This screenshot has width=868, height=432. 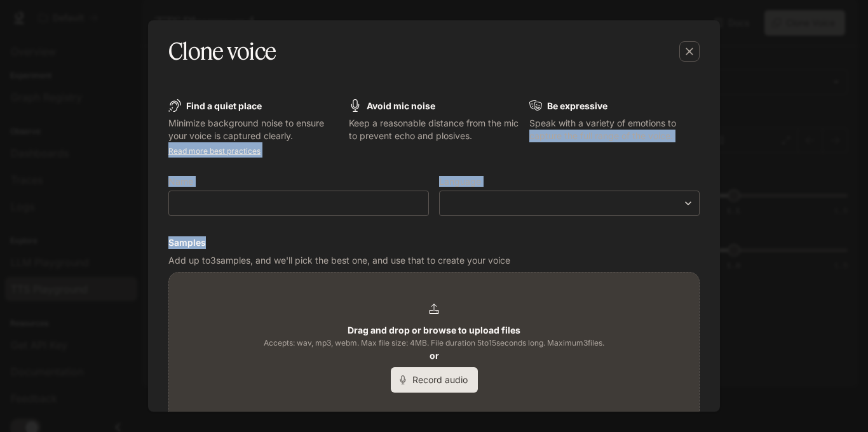 What do you see at coordinates (180, 182) in the screenshot?
I see `p: Name` at bounding box center [180, 182].